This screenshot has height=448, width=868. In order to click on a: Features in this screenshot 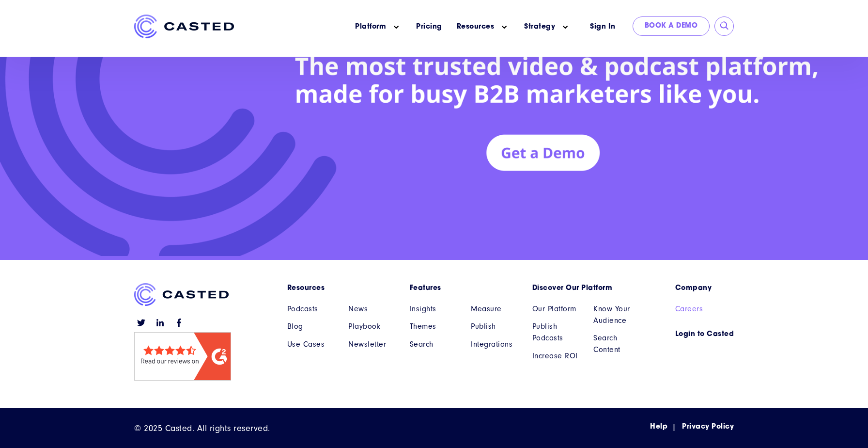, I will do `click(464, 288)`.